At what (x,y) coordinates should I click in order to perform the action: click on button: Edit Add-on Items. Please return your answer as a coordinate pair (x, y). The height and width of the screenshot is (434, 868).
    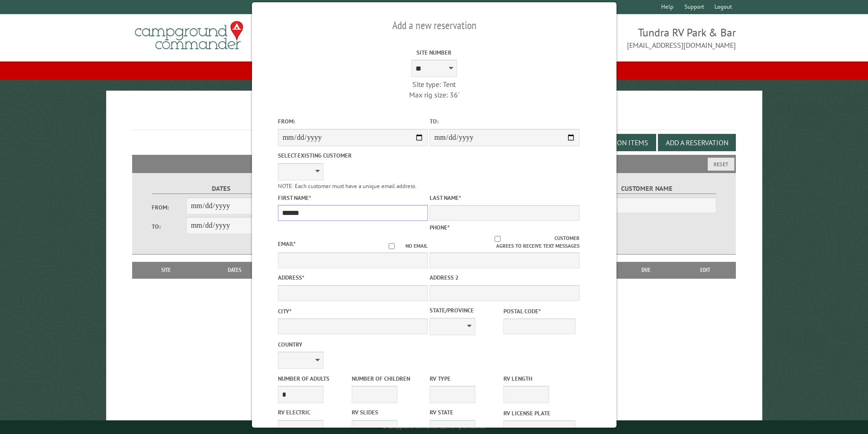
    Looking at the image, I should click on (617, 143).